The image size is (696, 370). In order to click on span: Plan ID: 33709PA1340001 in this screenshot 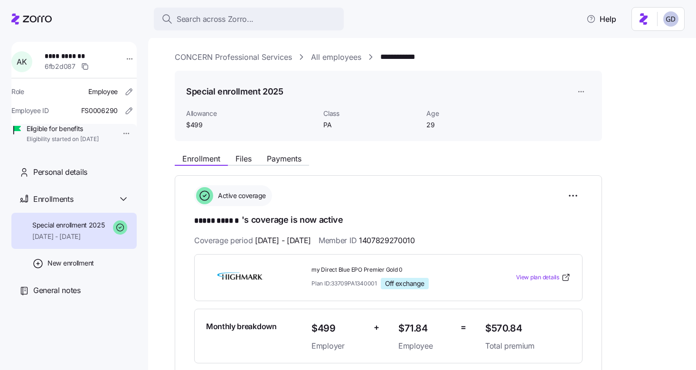, I will do `click(344, 283)`.